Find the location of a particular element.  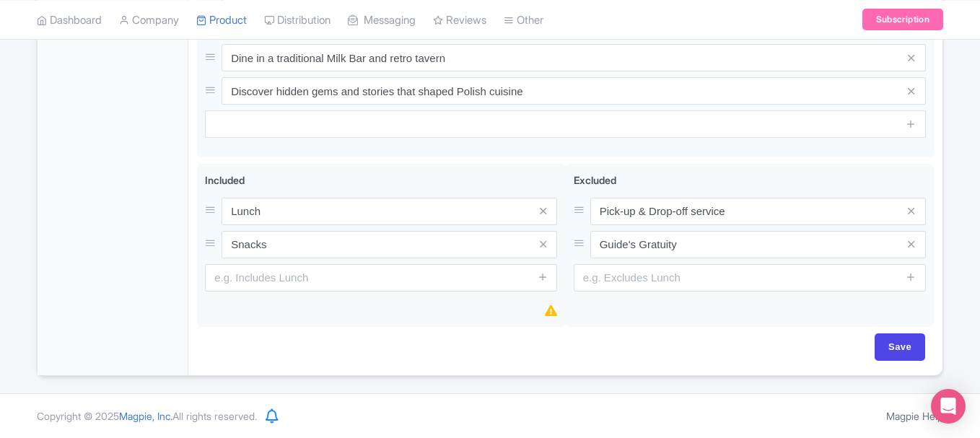

a: Subscription is located at coordinates (903, 20).